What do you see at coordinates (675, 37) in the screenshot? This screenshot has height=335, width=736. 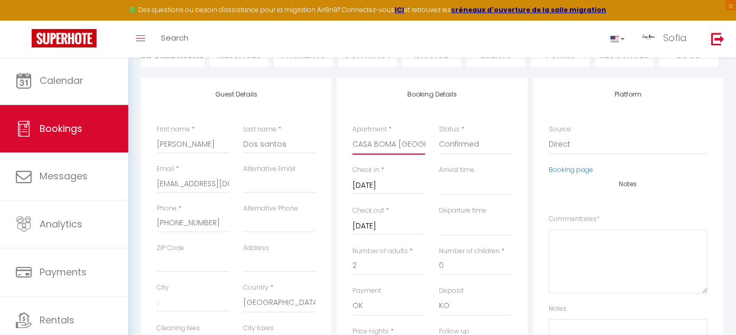 I see `span: Sofia` at bounding box center [675, 37].